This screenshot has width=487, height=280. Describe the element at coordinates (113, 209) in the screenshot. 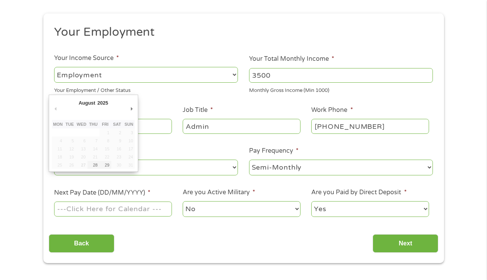

I see `input: Use the arrow keys to pick a date` at that location.